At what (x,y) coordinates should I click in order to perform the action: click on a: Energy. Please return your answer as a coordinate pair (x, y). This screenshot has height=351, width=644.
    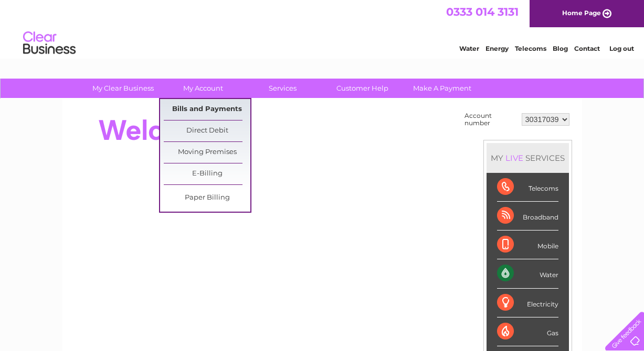
    Looking at the image, I should click on (497, 48).